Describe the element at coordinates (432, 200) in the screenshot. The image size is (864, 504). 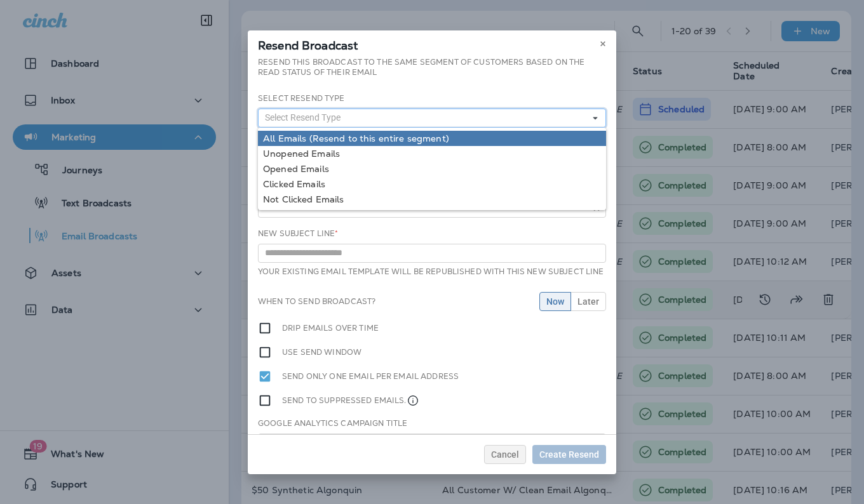
I see `a: Not Clicked Emails` at that location.